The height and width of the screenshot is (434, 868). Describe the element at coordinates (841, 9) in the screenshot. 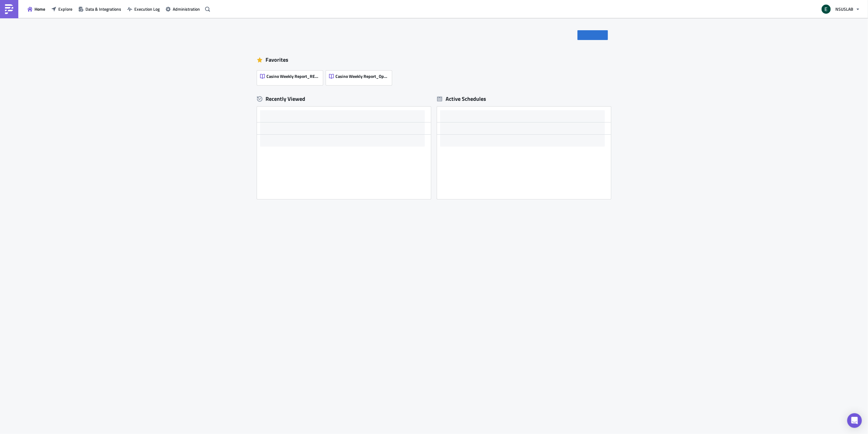

I see `button: NSUSLAB` at that location.